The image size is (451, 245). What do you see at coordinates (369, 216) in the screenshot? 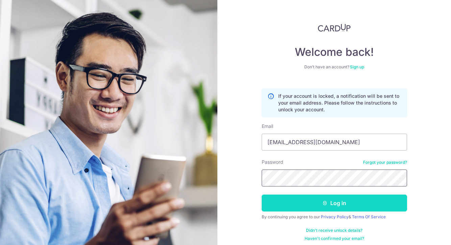
I see `a: Terms Of Service` at bounding box center [369, 216].